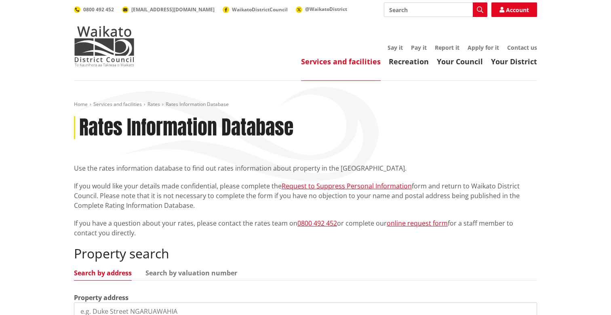 The width and height of the screenshot is (611, 315). I want to click on p: If you would like your details made confidential, please complete the form and return to Waikato ..., so click(306, 196).